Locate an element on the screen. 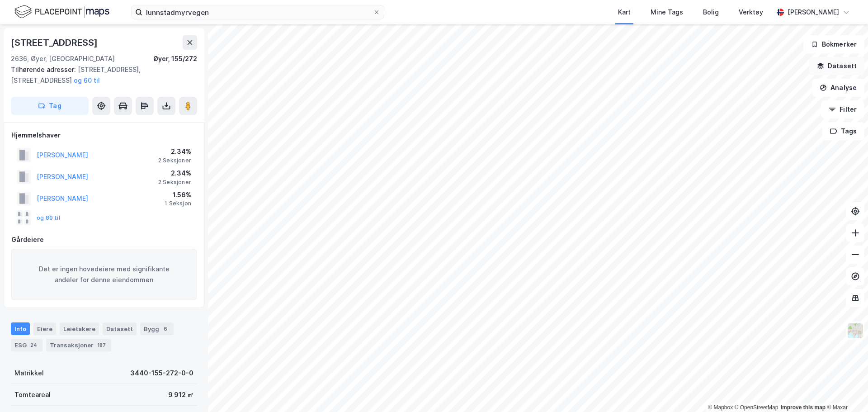 This screenshot has height=412, width=868. div: ESG is located at coordinates (27, 345).